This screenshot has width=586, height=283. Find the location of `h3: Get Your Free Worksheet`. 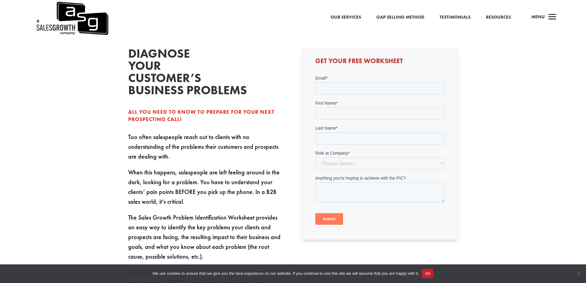

h3: Get Your Free Worksheet is located at coordinates (380, 63).